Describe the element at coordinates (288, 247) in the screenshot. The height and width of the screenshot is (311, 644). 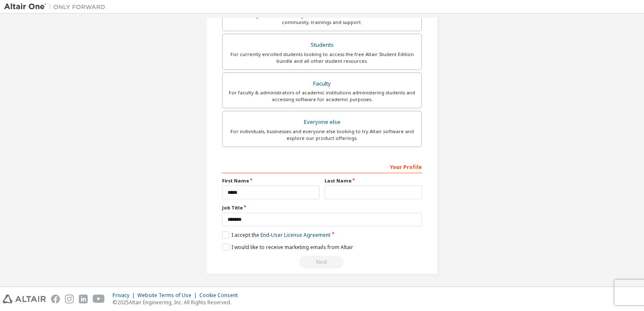
I see `label: I would like to receive marketing emails from Altair` at that location.